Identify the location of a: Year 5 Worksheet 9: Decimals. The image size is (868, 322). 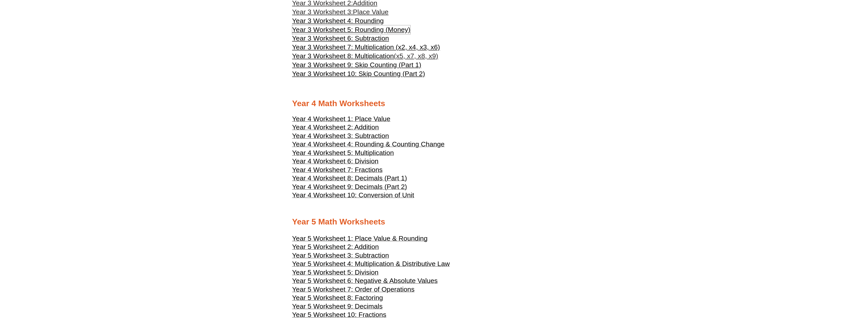
(337, 308).